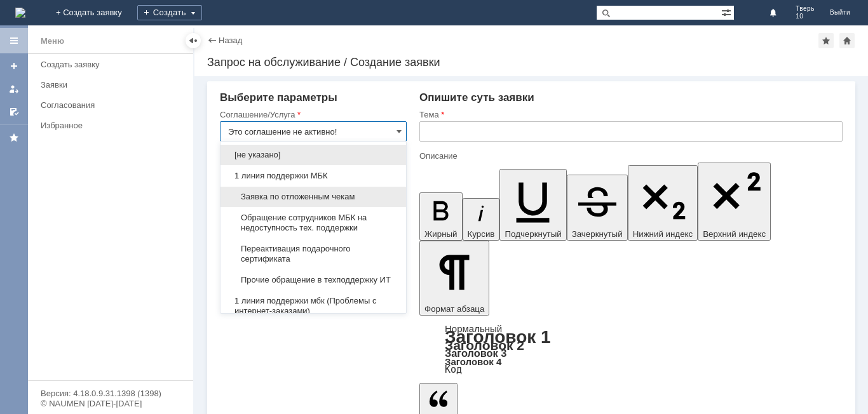 The width and height of the screenshot is (868, 414). What do you see at coordinates (662, 233) in the screenshot?
I see `span: Нижний индекс` at bounding box center [662, 233].